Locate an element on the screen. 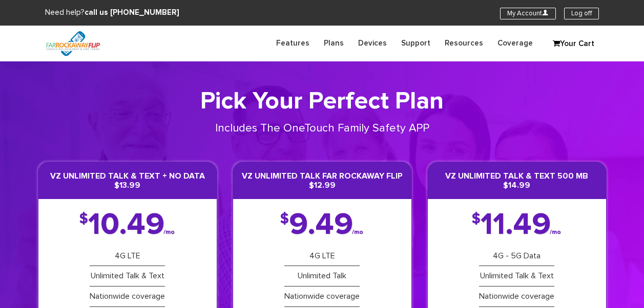 The width and height of the screenshot is (644, 308). li: 4G - 5G Data is located at coordinates (517, 257).